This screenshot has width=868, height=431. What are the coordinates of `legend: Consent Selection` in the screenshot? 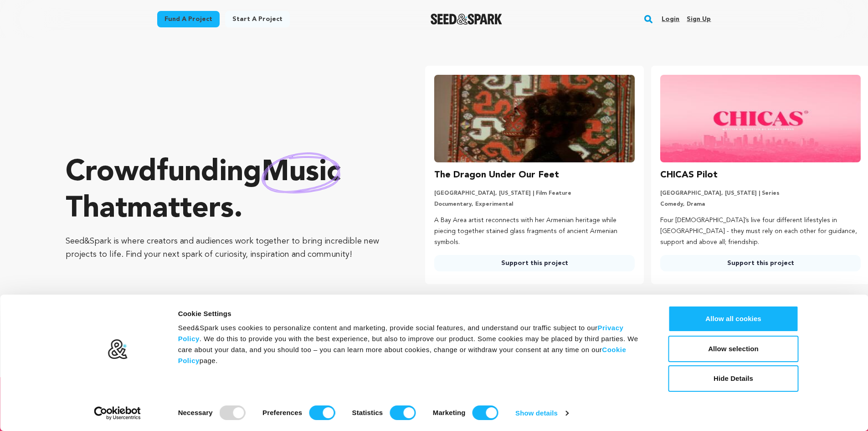 It's located at (177, 402).